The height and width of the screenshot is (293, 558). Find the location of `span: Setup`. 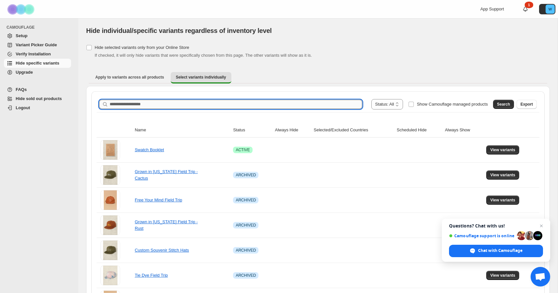

span: Setup is located at coordinates (22, 36).